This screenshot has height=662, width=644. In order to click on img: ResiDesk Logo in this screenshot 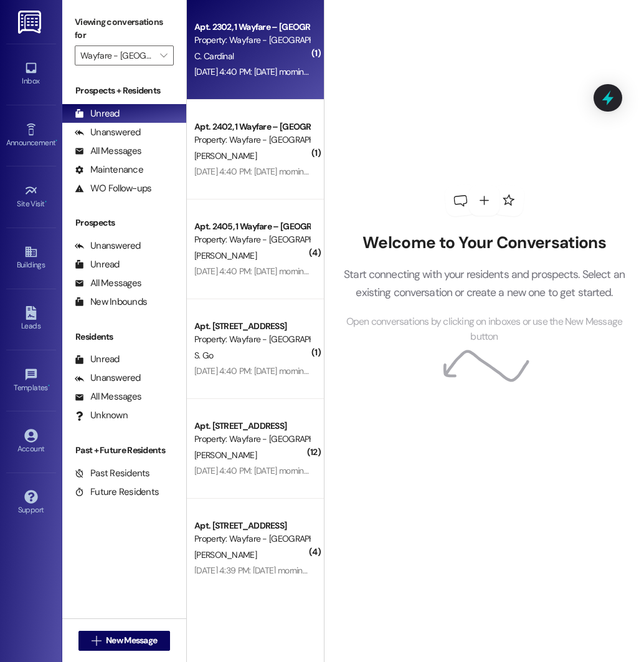, I will do `click(31, 22)`.